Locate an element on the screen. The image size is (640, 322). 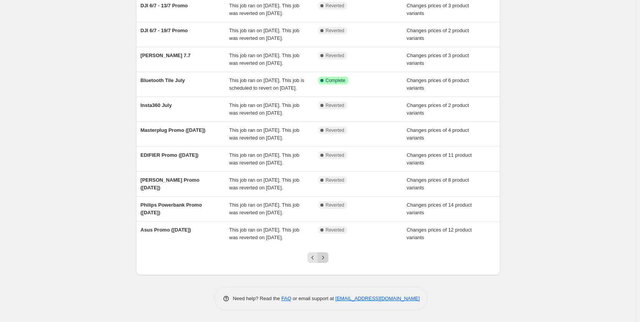
span: DJI 6/7 - 19/7 Promo is located at coordinates (164, 30).